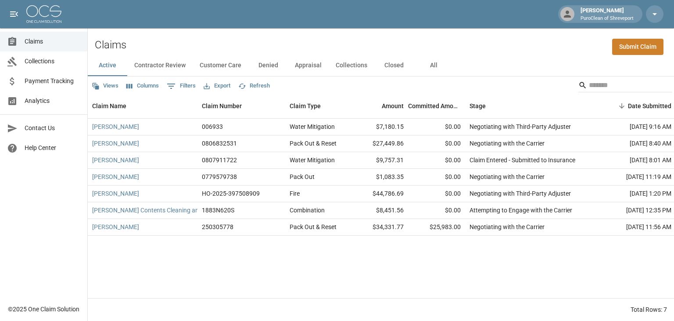 This screenshot has height=321, width=674. What do you see at coordinates (380, 194) in the screenshot?
I see `div: $44,786.69` at bounding box center [380, 194].